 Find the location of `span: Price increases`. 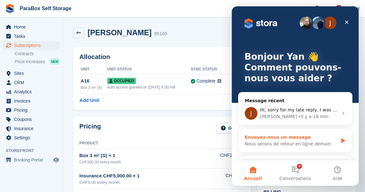

span: Price increases is located at coordinates (30, 62).